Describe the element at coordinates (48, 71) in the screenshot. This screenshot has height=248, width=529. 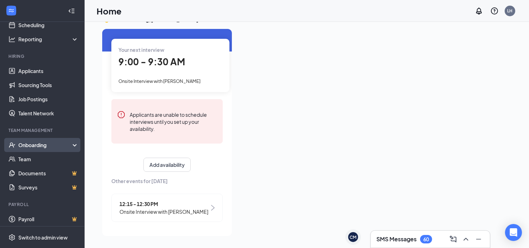
I see `a: Applicants` at that location.